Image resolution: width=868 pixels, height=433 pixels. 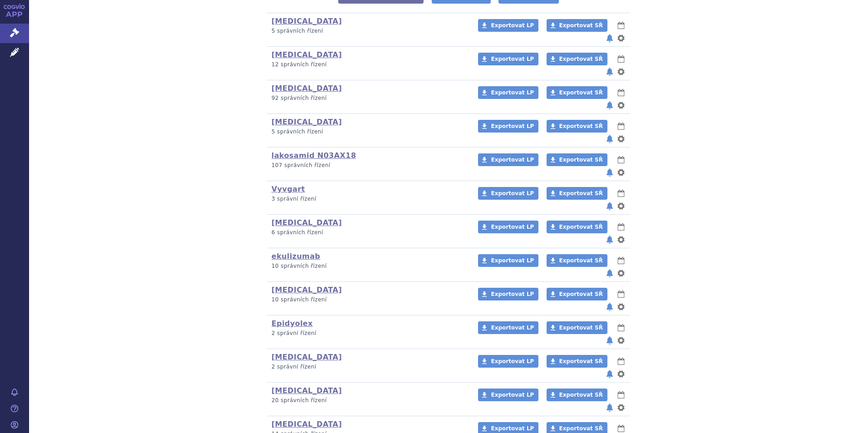 What do you see at coordinates (369, 232) in the screenshot?
I see `p: 6 správních řízení` at bounding box center [369, 232].